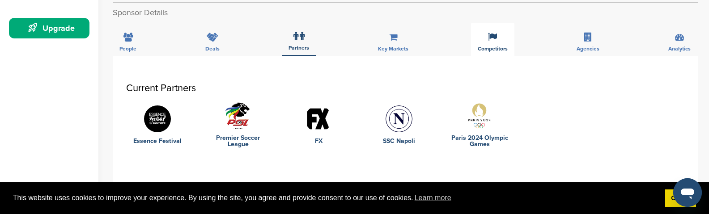  What do you see at coordinates (158, 141) in the screenshot?
I see `a: Essence Festival` at bounding box center [158, 141].